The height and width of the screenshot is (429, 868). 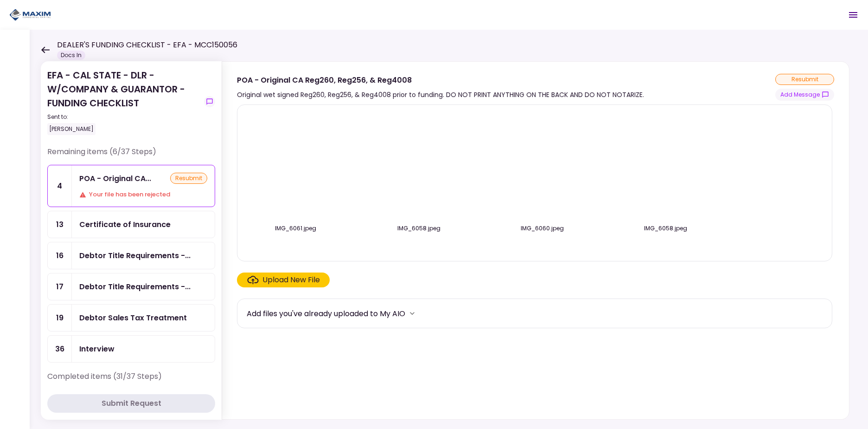 What do you see at coordinates (30, 15) in the screenshot?
I see `img: Partner icon` at bounding box center [30, 15].